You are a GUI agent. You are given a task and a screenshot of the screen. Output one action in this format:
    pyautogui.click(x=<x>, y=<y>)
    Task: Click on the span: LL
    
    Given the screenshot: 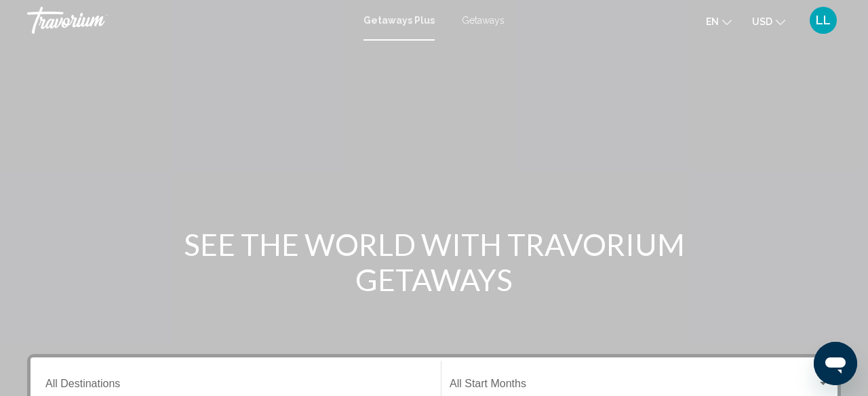 What is the action you would take?
    pyautogui.click(x=823, y=21)
    